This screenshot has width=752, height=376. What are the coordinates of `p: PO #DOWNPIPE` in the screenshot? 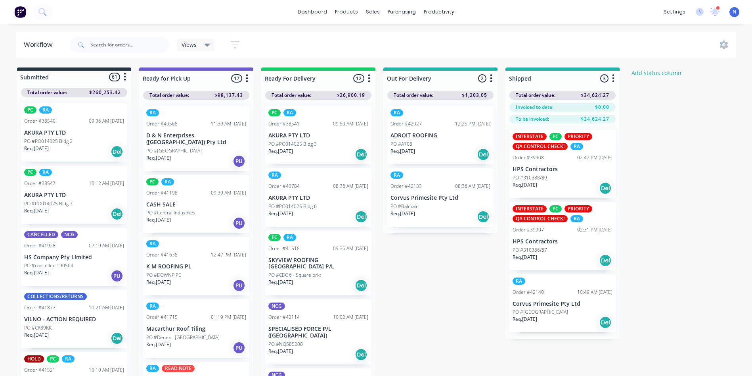 It's located at (164, 275).